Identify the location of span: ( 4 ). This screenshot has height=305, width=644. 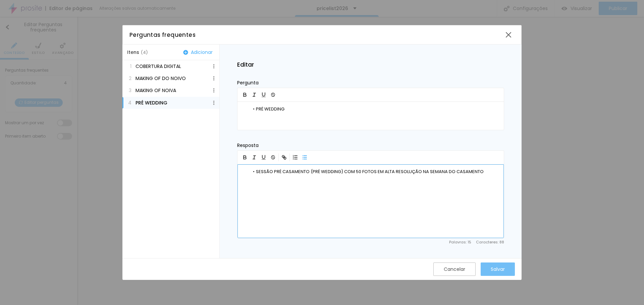
(144, 52).